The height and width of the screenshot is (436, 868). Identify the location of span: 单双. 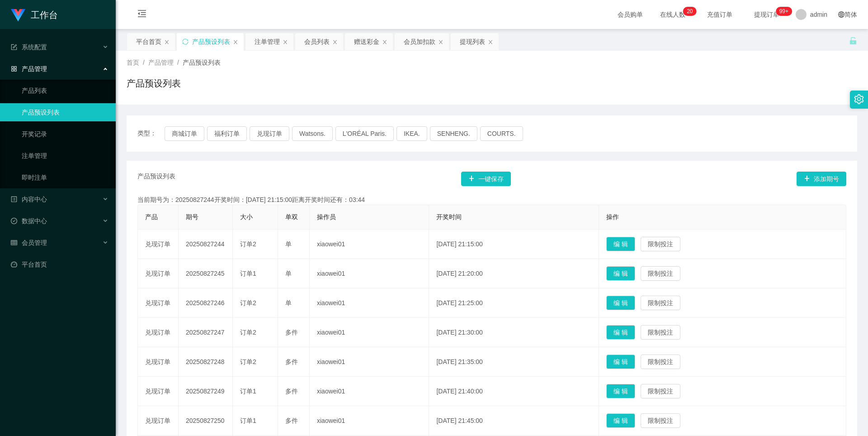
(292, 216).